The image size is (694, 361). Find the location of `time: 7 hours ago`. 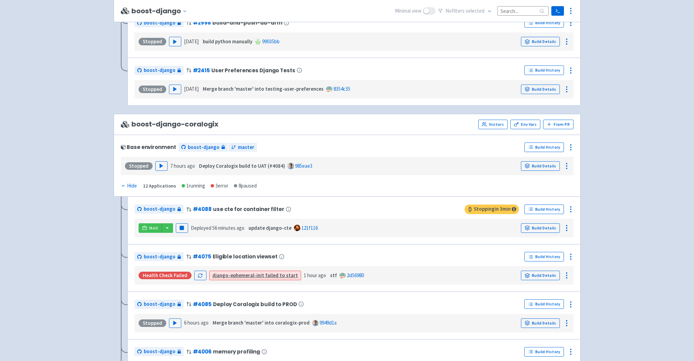

time: 7 hours ago is located at coordinates (183, 166).